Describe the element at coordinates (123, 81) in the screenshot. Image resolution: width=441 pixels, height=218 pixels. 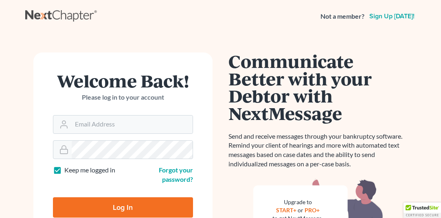
I see `h1: Welcome Back!` at that location.